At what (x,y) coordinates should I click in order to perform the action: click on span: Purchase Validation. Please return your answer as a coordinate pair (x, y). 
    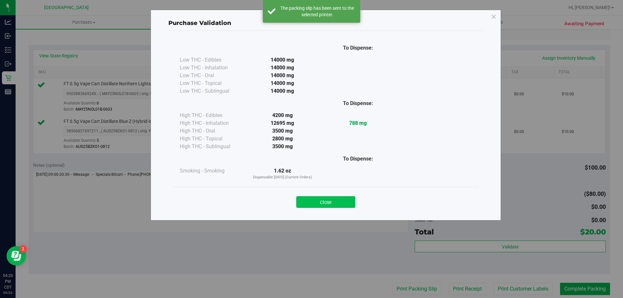
    Looking at the image, I should click on (200, 23).